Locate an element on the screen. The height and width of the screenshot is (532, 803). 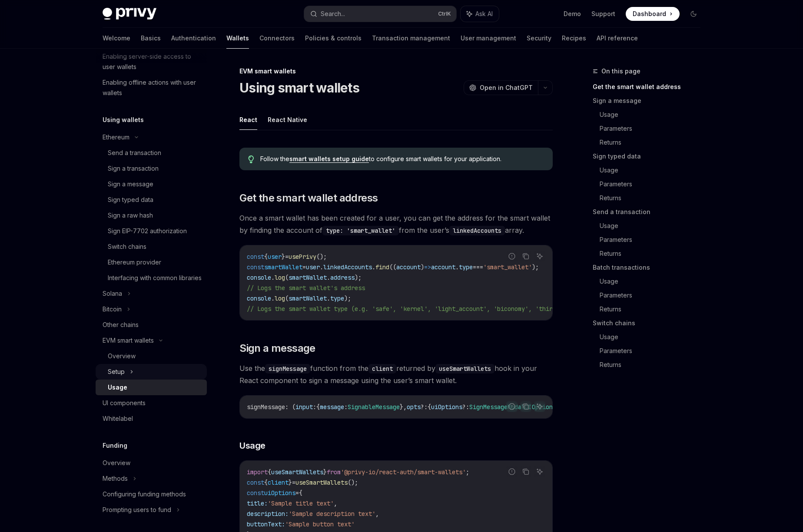
a: Welcome is located at coordinates (116, 38).